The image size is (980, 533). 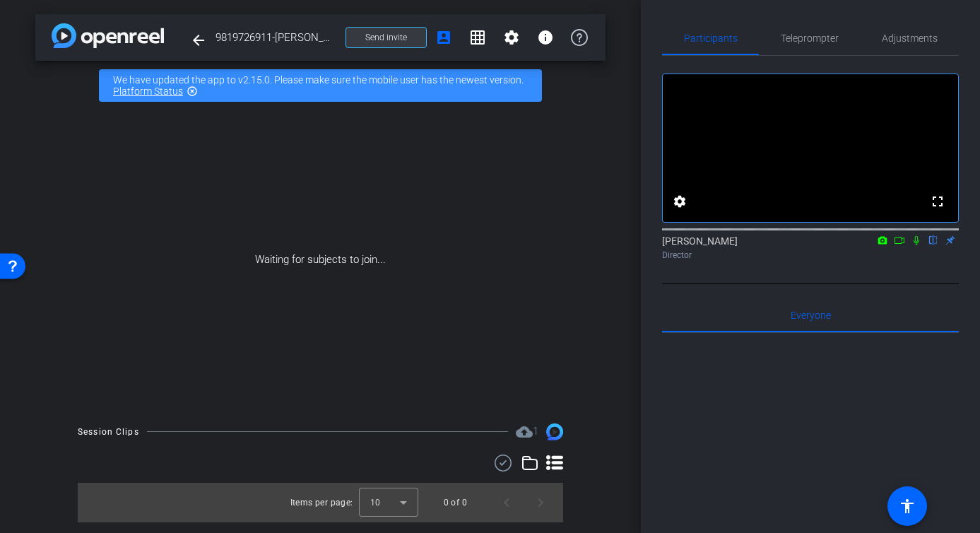 What do you see at coordinates (108, 431) in the screenshot?
I see `div: Session Clips` at bounding box center [108, 431].